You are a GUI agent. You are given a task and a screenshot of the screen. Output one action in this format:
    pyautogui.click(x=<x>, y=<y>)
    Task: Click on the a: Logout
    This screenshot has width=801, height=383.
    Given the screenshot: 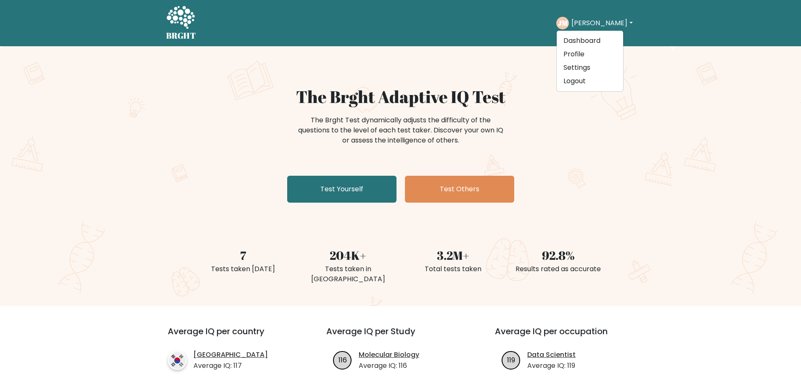 What is the action you would take?
    pyautogui.click(x=590, y=81)
    